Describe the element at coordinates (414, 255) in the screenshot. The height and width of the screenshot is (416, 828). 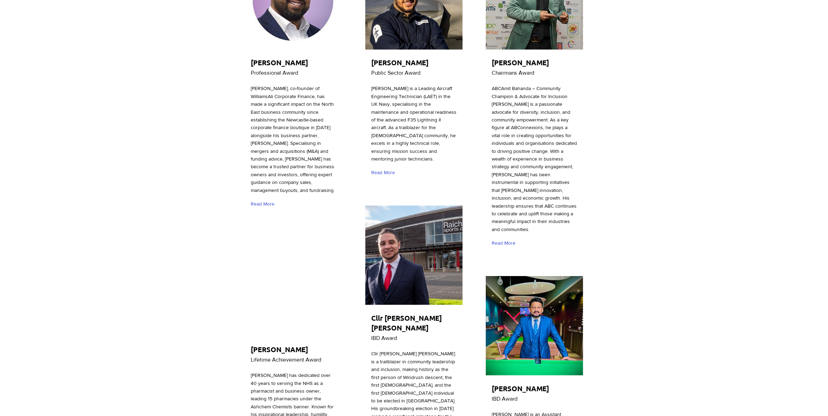
I see `a: Cllr Stephen Lewis Elms` at that location.